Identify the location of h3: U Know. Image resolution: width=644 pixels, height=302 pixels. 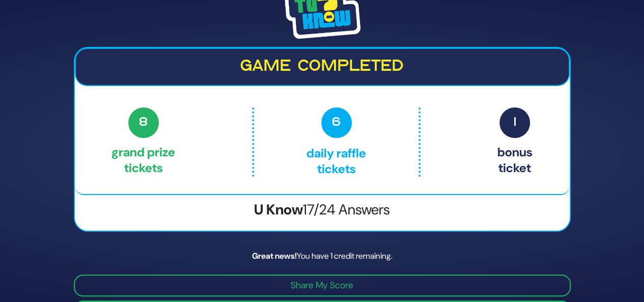
(322, 210).